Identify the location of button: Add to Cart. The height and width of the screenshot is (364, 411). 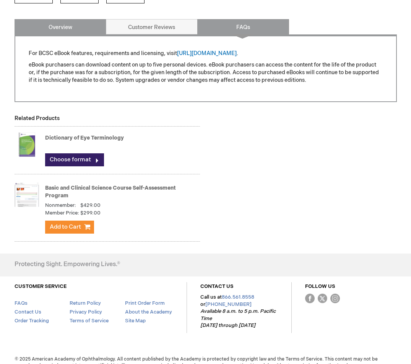
(70, 227).